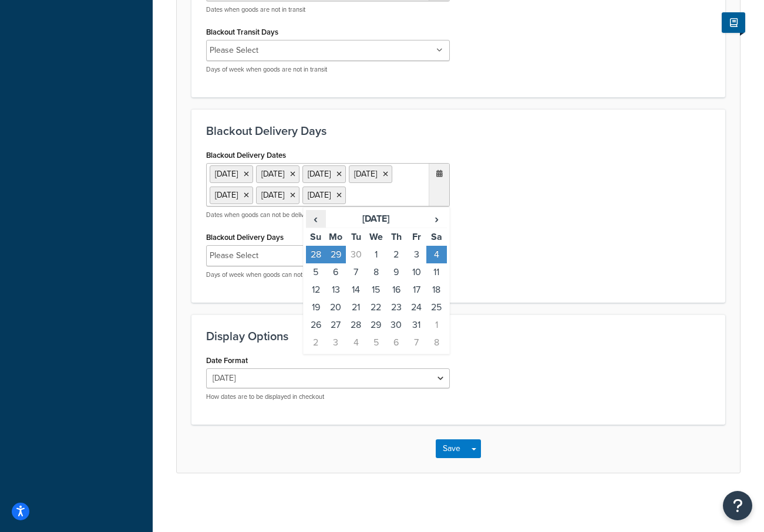 The image size is (764, 532). I want to click on th: Tu, so click(356, 237).